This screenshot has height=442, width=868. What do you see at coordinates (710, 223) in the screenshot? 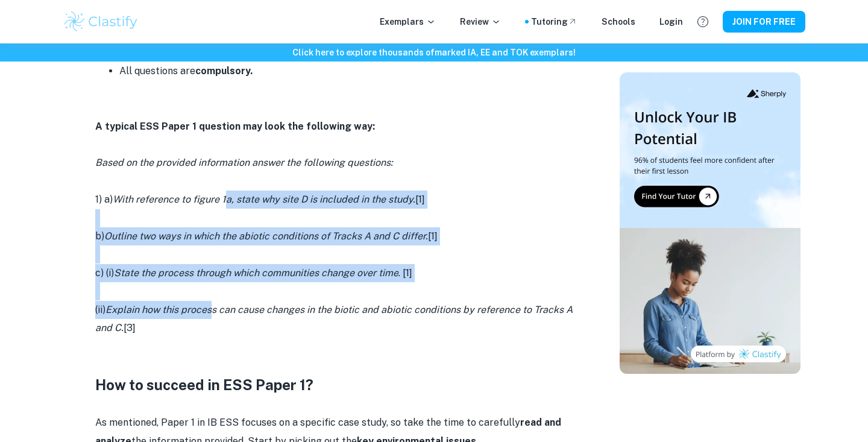
I see `img: Thumbnail` at bounding box center [710, 223].